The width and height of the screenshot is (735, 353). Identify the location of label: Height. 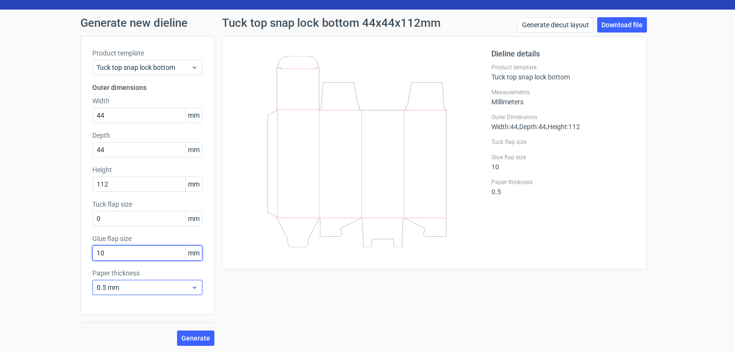
(147, 170).